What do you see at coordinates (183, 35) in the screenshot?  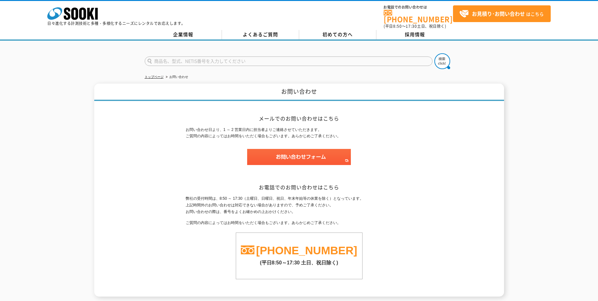 I see `a: 企業情報` at bounding box center [183, 35].